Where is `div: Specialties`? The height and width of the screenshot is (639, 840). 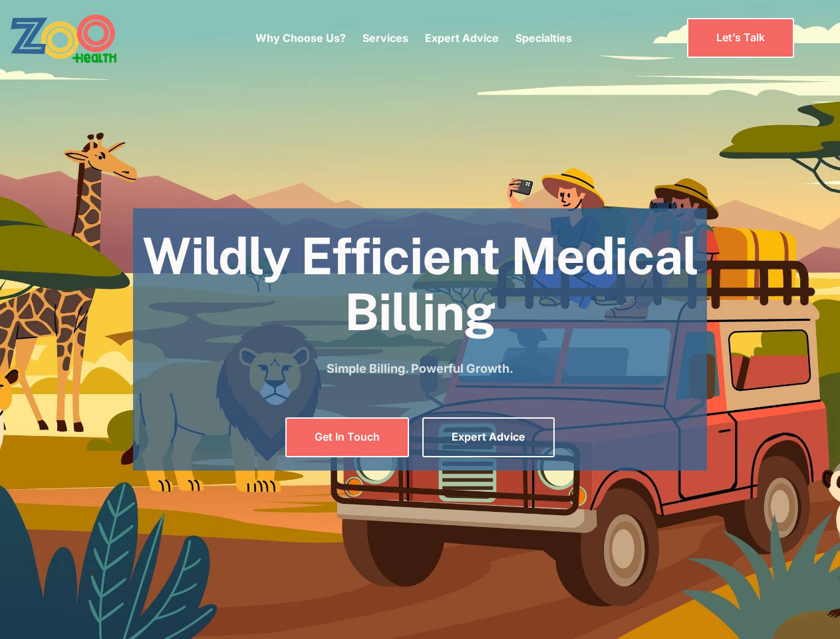
div: Specialties is located at coordinates (543, 38).